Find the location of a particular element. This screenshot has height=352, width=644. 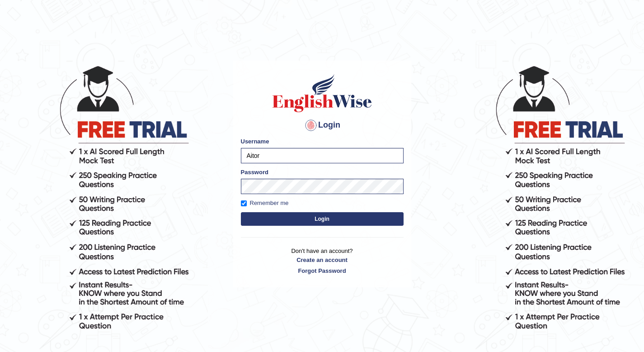

img: Logo of English Wise sign in for intelligent practice with AI is located at coordinates (322, 93).